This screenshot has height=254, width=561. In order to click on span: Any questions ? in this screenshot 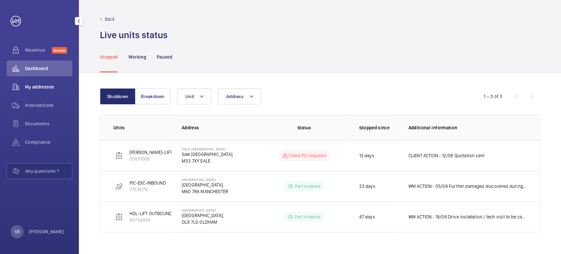, I will do `click(49, 171)`.